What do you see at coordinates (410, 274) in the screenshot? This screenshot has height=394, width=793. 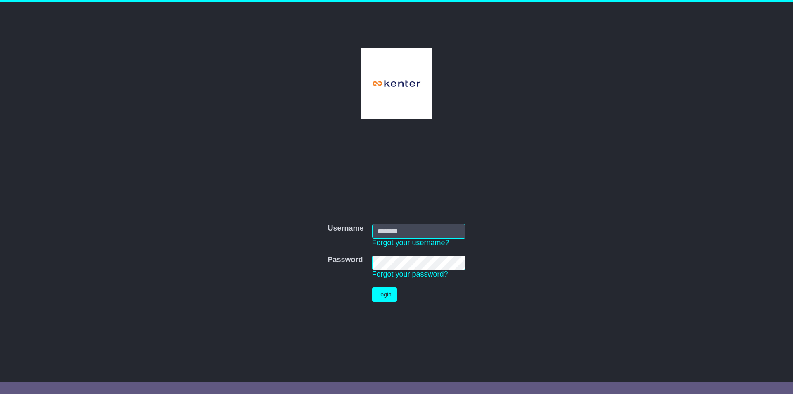 I see `a: Forgot your password?` at bounding box center [410, 274].